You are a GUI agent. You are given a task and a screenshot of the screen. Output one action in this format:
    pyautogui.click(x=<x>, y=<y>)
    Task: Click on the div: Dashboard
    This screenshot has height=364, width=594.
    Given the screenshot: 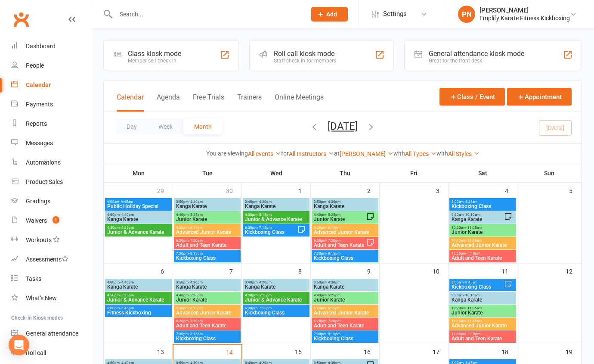 What is the action you would take?
    pyautogui.click(x=40, y=46)
    